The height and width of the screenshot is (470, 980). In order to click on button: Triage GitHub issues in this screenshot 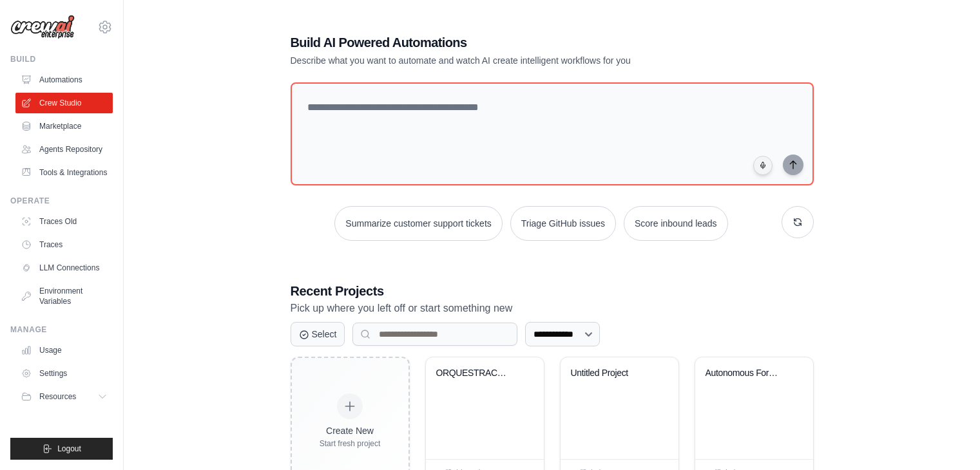, I will do `click(564, 223)`.